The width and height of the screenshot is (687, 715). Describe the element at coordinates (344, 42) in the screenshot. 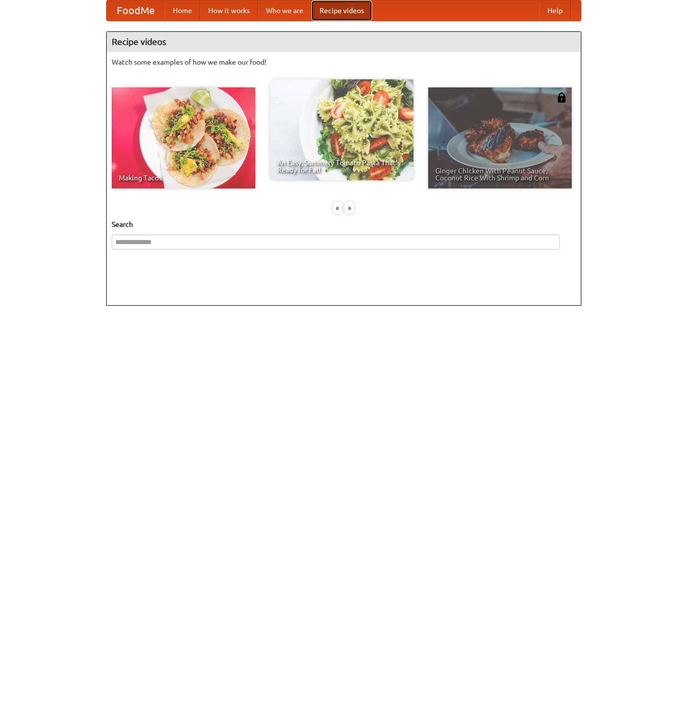

I see `h4: Recipe videos` at that location.